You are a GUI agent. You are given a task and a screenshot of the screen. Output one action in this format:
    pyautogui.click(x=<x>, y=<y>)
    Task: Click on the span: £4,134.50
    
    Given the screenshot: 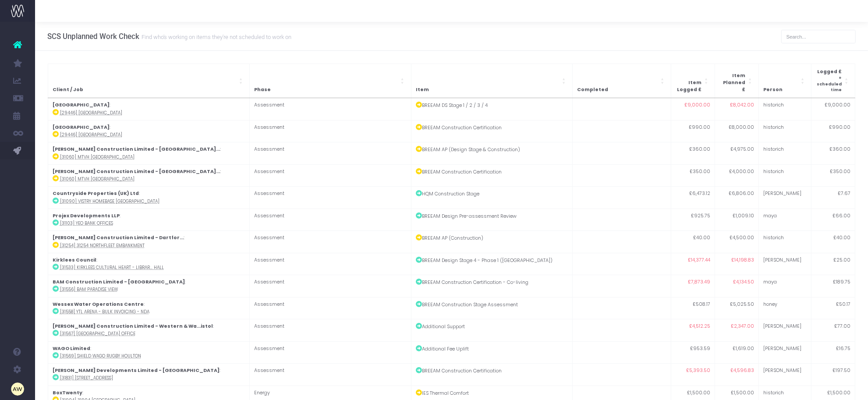 What is the action you would take?
    pyautogui.click(x=744, y=282)
    